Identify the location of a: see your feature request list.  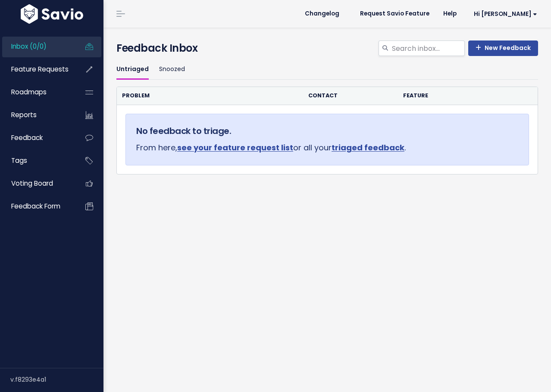
(235, 147).